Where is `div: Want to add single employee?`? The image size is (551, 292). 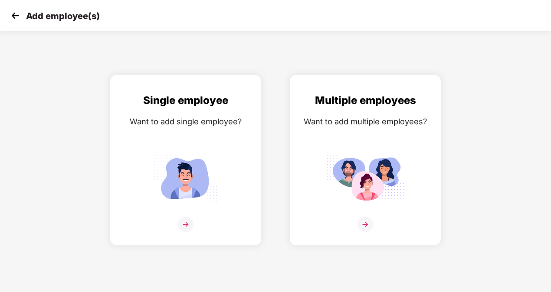
div: Want to add single employee? is located at coordinates (186, 121).